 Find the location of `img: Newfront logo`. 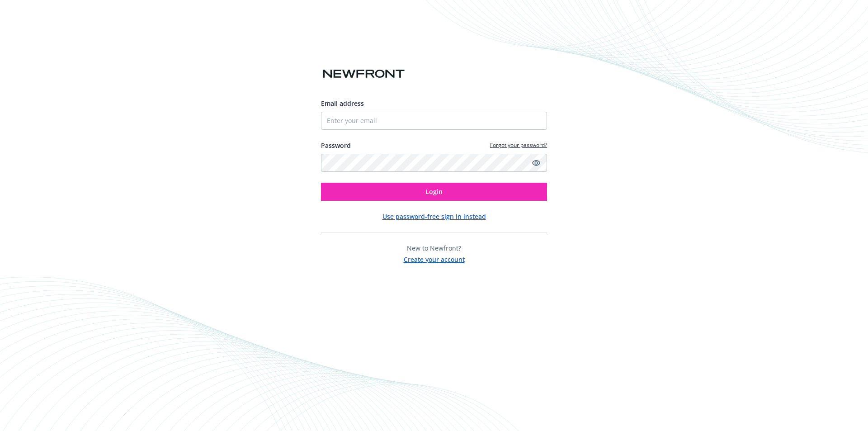

img: Newfront logo is located at coordinates (363, 73).